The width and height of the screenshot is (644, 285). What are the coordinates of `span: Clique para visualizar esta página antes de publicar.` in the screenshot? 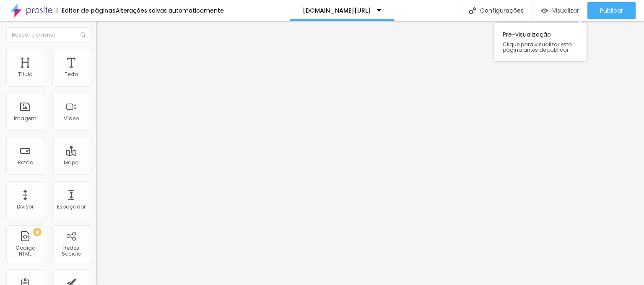 It's located at (540, 47).